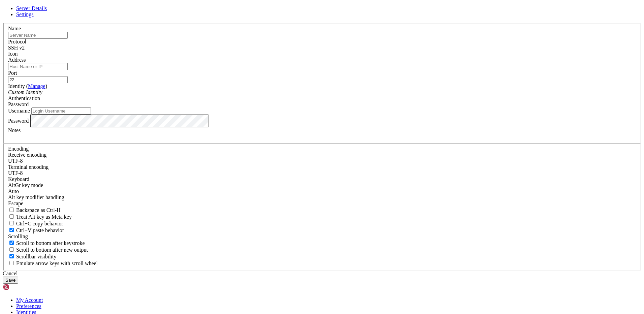 The height and width of the screenshot is (314, 644). Describe the element at coordinates (17, 60) in the screenshot. I see `label: Address` at that location.